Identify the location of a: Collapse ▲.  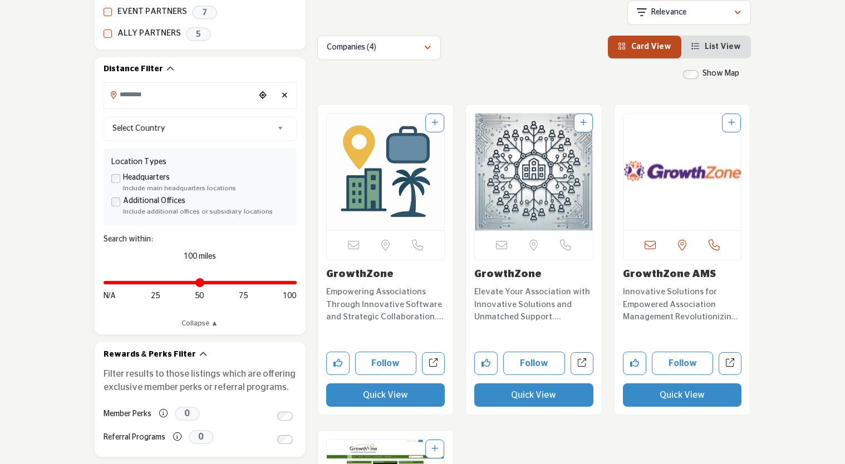
(200, 324).